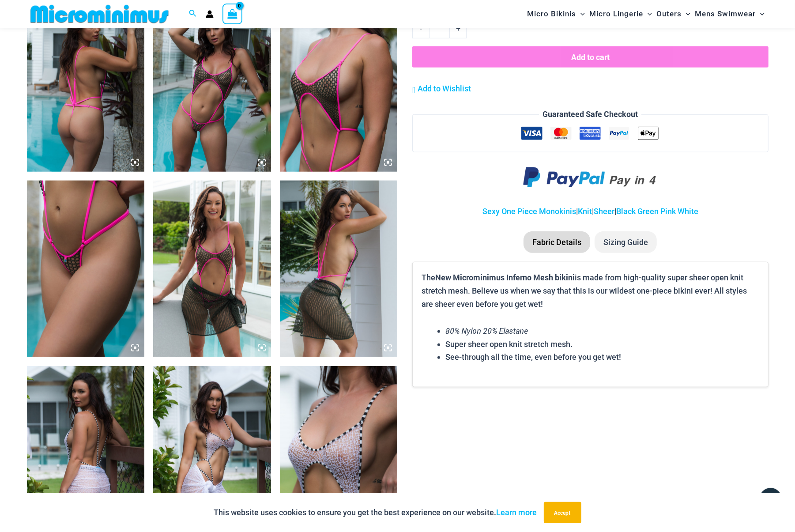  I want to click on a: Sexy One Piece Monokinis, so click(529, 211).